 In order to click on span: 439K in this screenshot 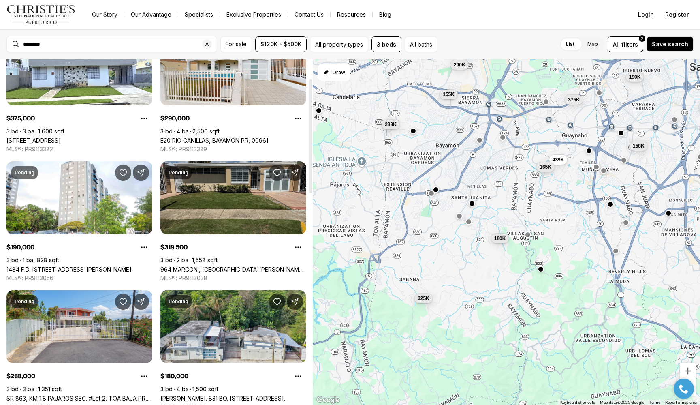, I will do `click(558, 160)`.